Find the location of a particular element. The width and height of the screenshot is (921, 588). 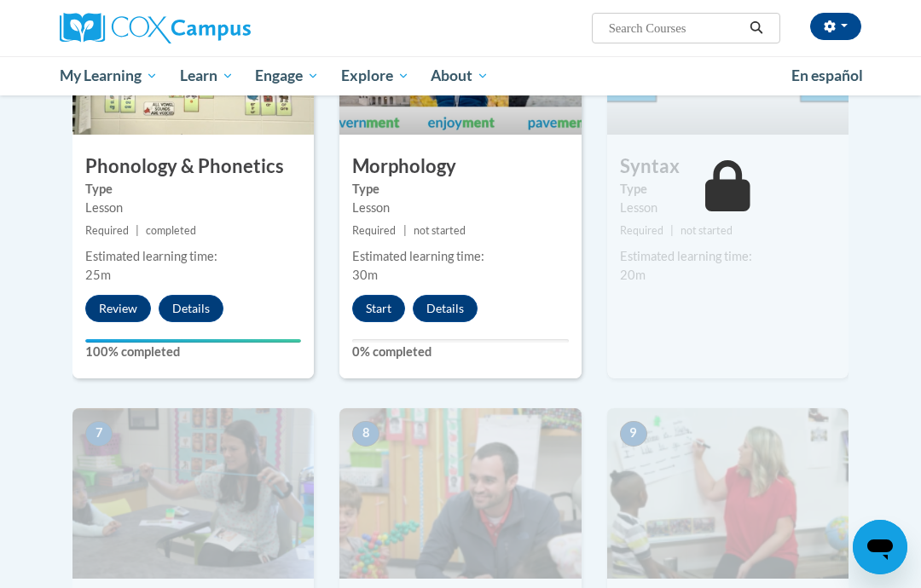

h3: Syntax is located at coordinates (728, 166).